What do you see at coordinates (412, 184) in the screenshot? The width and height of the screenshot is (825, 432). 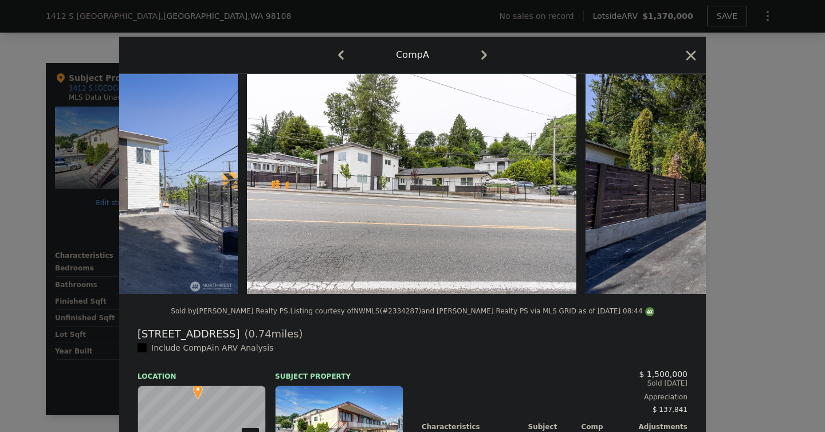 I see `img: Property Img` at bounding box center [412, 184].